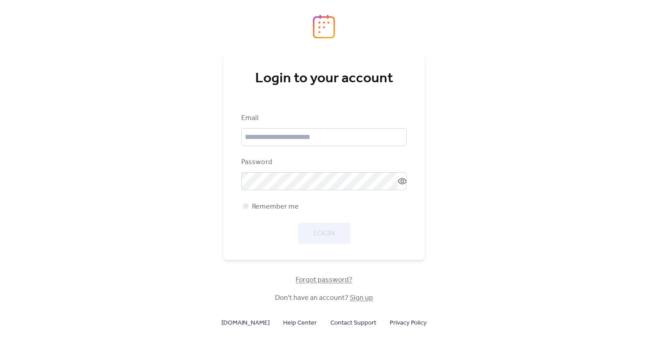 The height and width of the screenshot is (339, 648). What do you see at coordinates (408, 324) in the screenshot?
I see `span: Privacy Policy` at bounding box center [408, 324].